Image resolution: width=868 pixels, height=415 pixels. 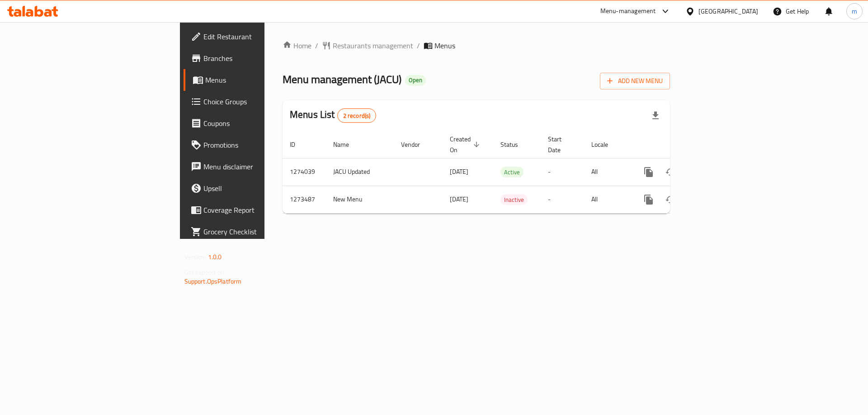 I want to click on span: Vendor, so click(x=416, y=145).